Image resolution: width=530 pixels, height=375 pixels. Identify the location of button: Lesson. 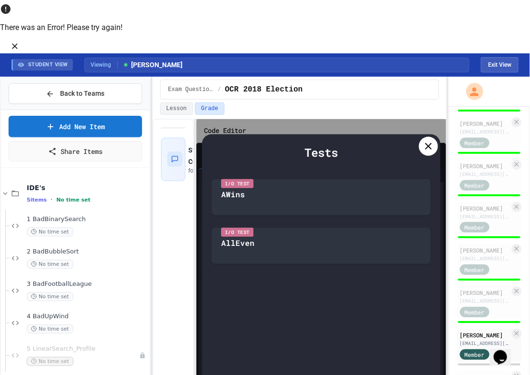
(176, 109).